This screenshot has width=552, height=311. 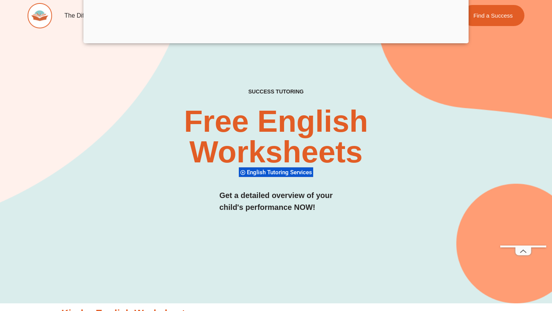 What do you see at coordinates (276, 92) in the screenshot?
I see `h4: SUCCESS TUTORING​` at bounding box center [276, 92].